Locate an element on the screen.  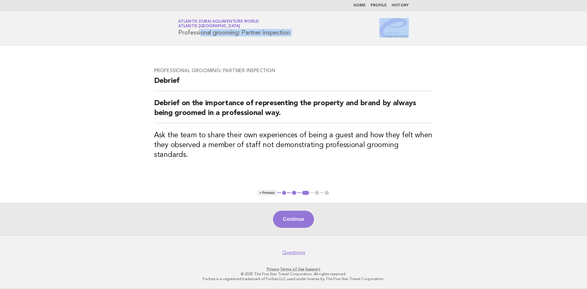
button: < Previous is located at coordinates (267, 193).